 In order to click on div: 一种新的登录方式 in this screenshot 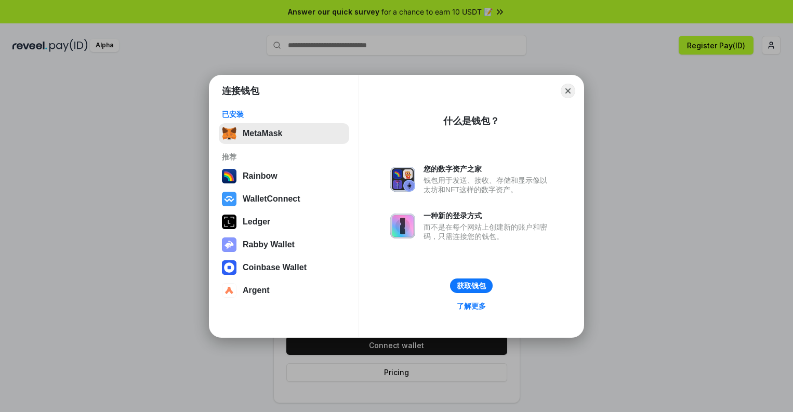, I will do `click(488, 216)`.